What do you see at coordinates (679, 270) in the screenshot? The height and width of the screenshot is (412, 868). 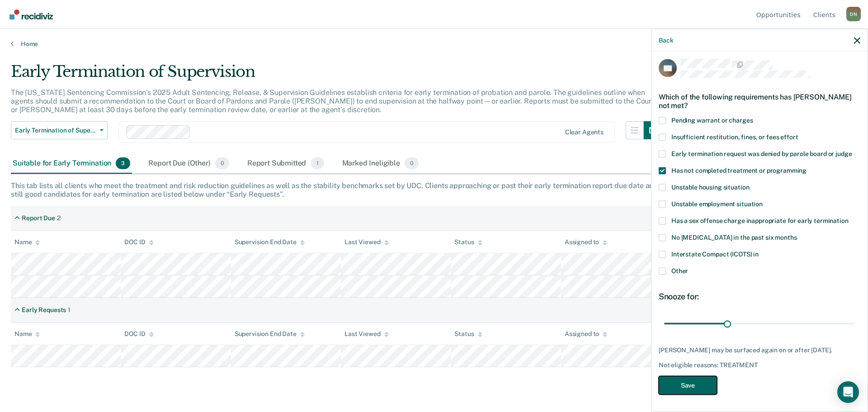 I see `span: Other` at bounding box center [679, 270].